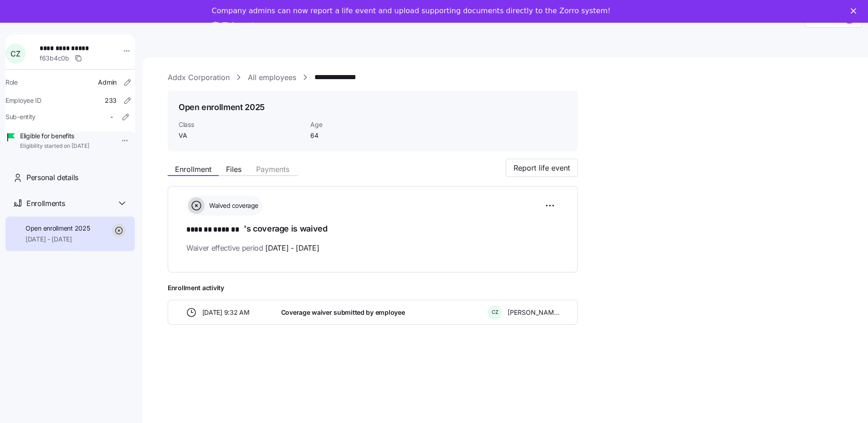 Image resolution: width=868 pixels, height=423 pixels. What do you see at coordinates (232, 205) in the screenshot?
I see `span: Waived coverage` at bounding box center [232, 205].